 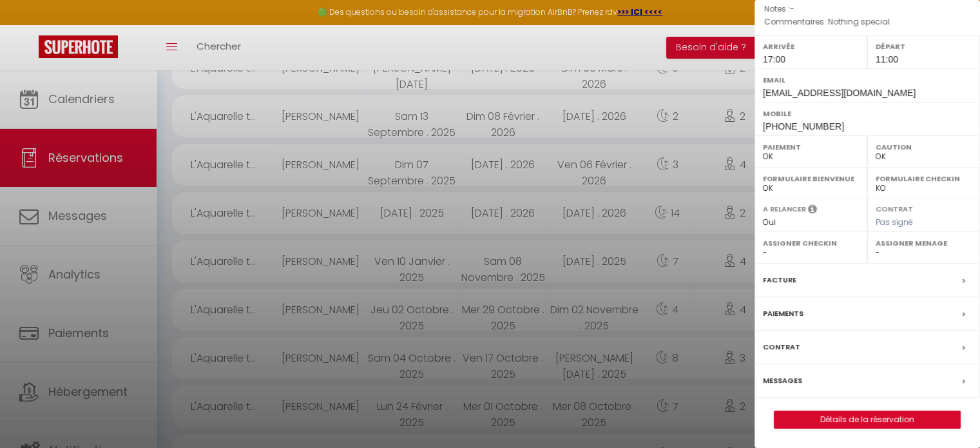 What do you see at coordinates (774, 59) in the screenshot?
I see `span: 17:00` at bounding box center [774, 59].